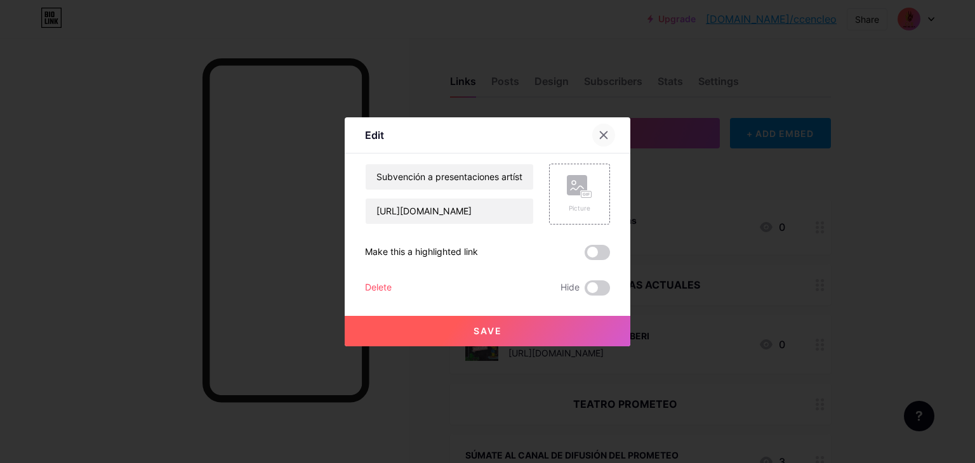 Image resolution: width=975 pixels, height=463 pixels. What do you see at coordinates (421, 253) in the screenshot?
I see `div: Make this a highlighted link` at bounding box center [421, 253].